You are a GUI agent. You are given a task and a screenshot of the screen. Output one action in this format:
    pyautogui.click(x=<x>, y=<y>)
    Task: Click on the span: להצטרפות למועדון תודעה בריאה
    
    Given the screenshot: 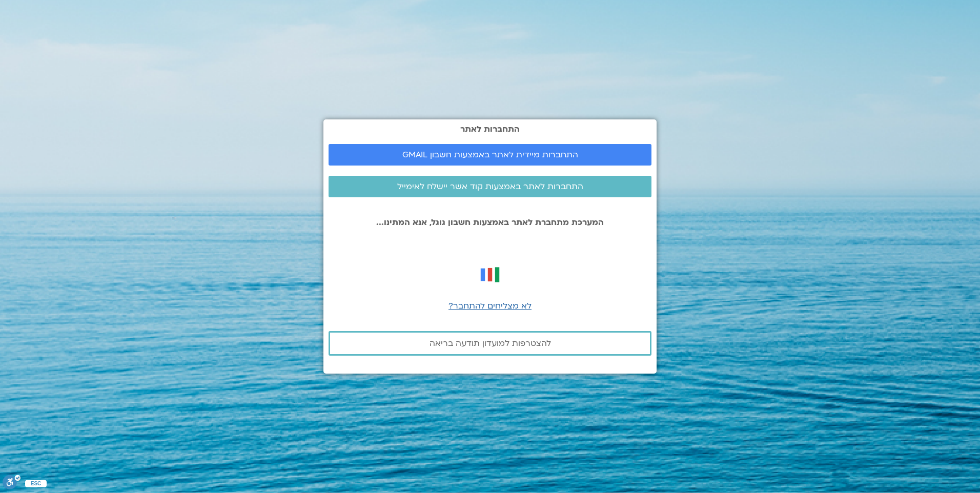 What is the action you would take?
    pyautogui.click(x=490, y=343)
    